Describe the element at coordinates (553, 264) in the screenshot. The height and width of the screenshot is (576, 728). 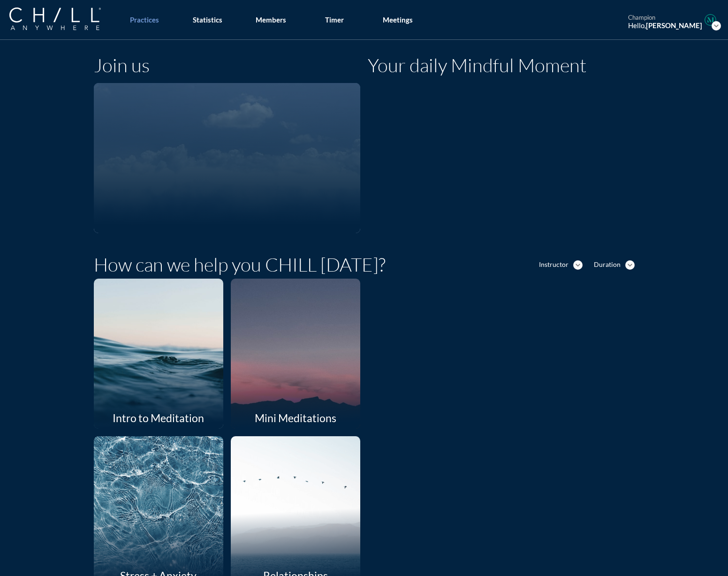
I see `div: Instructor` at that location.